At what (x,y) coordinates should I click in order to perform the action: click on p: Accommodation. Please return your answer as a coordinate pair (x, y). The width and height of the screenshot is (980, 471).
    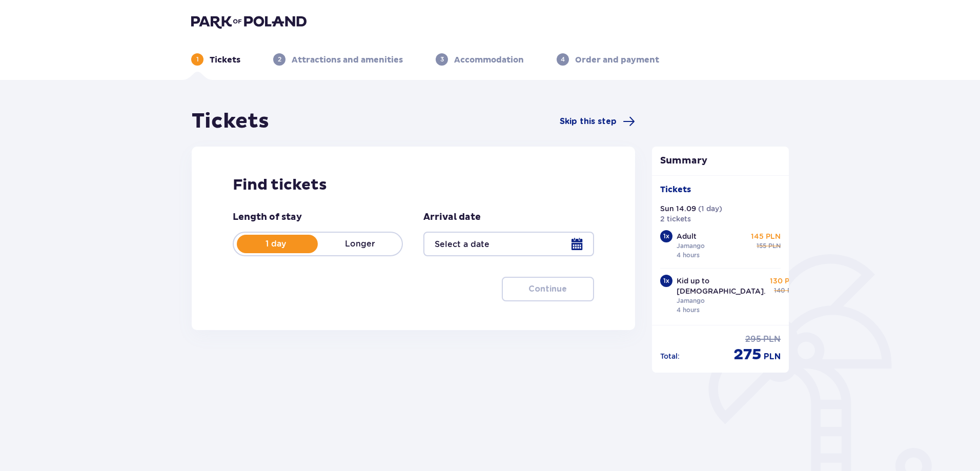
    Looking at the image, I should click on (489, 60).